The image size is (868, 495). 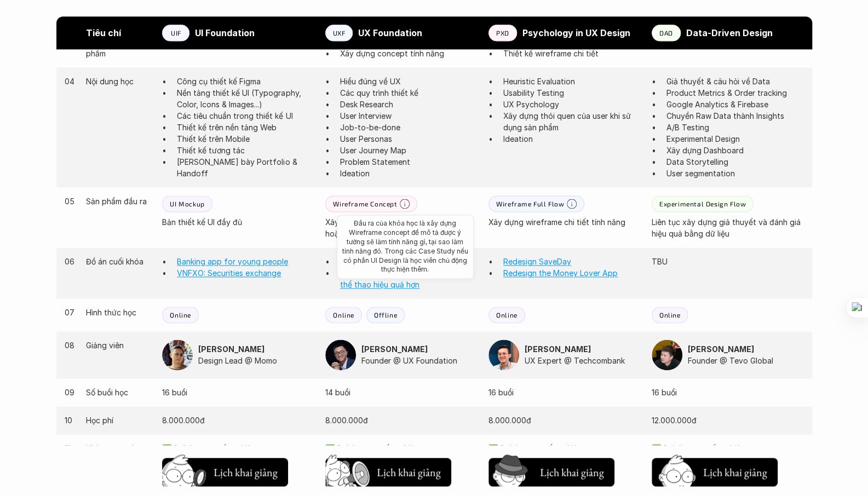 What do you see at coordinates (70, 261) in the screenshot?
I see `p: 06` at bounding box center [70, 261].